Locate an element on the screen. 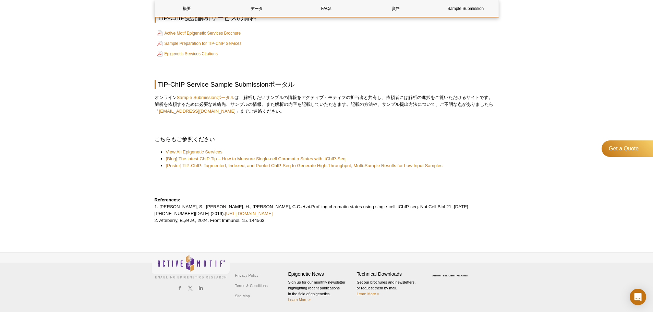  p: オンライン は、解析したいサンプルの情報をアクティブ・モティフの担当者と共有し、依頼者には解析の進捗をご覧いただけるサイトです。 解析を依頼するために必要な連絡先、サンプルの情報、また解析の内容... is located at coordinates (327, 105).